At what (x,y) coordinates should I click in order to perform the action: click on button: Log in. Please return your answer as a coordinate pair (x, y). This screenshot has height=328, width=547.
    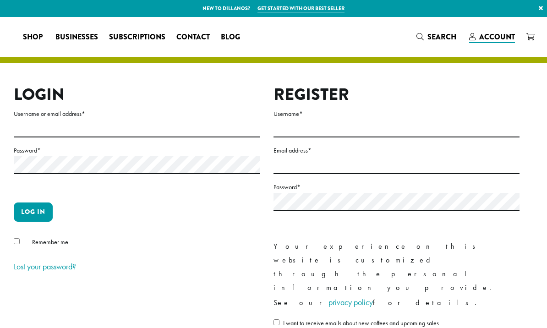
    Looking at the image, I should click on (33, 212).